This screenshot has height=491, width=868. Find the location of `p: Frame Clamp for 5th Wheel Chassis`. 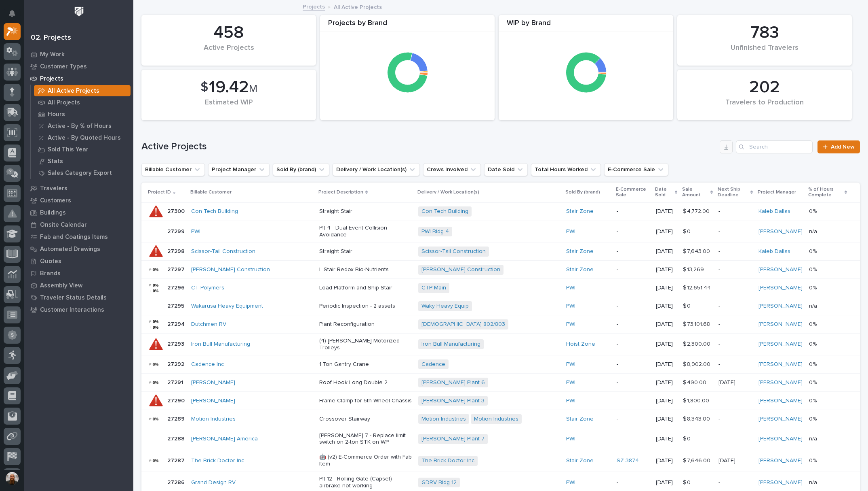

p: Frame Clamp for 5th Wheel Chassis is located at coordinates (365, 401).